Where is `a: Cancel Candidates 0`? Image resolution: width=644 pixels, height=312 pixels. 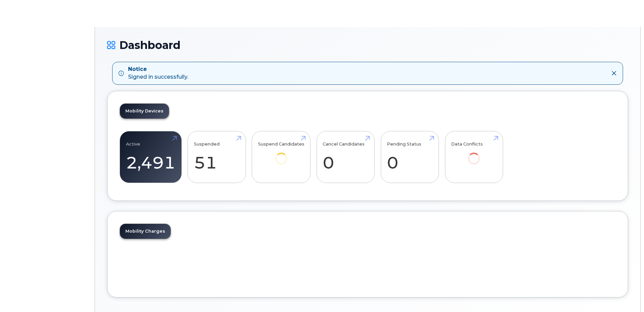
a: Cancel Candidates 0 is located at coordinates (345, 157).